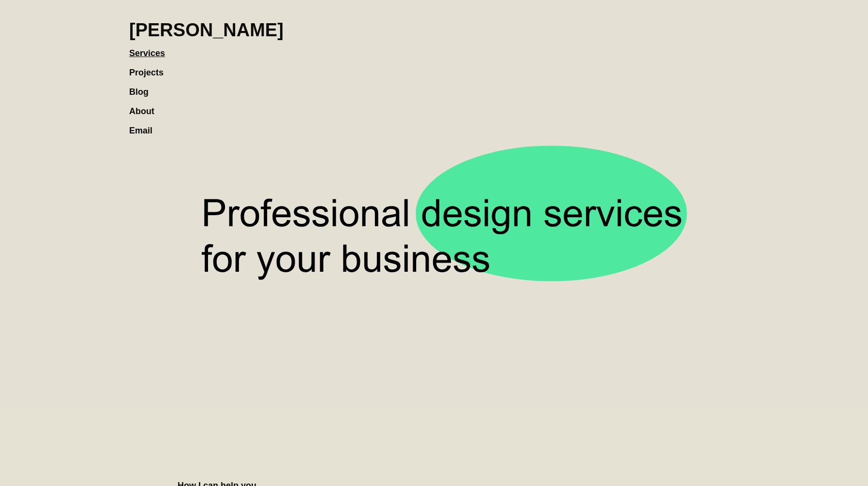 This screenshot has width=868, height=486. What do you see at coordinates (144, 87) in the screenshot?
I see `a: Blog` at bounding box center [144, 87].